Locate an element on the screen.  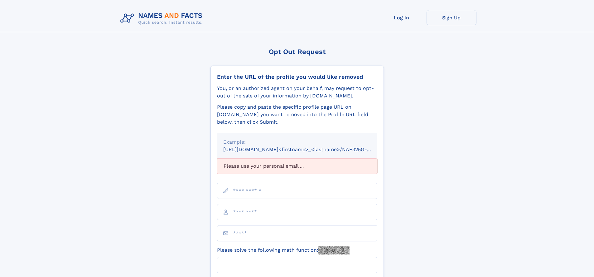
div: Example: is located at coordinates (297, 142).